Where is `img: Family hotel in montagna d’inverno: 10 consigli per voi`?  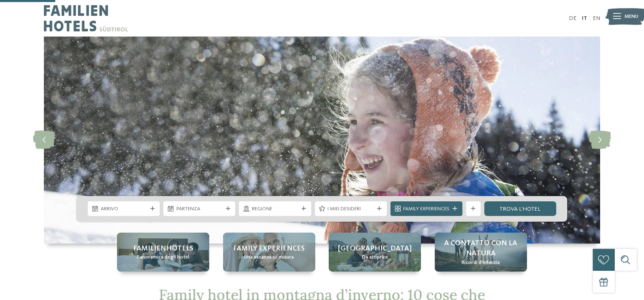
img: Family hotel in montagna d’inverno: 10 consigli per voi is located at coordinates (322, 140).